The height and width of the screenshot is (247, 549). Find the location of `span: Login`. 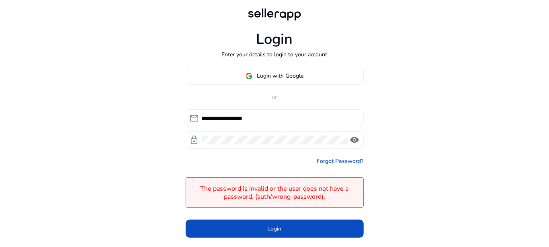

span: Login is located at coordinates (274, 228).